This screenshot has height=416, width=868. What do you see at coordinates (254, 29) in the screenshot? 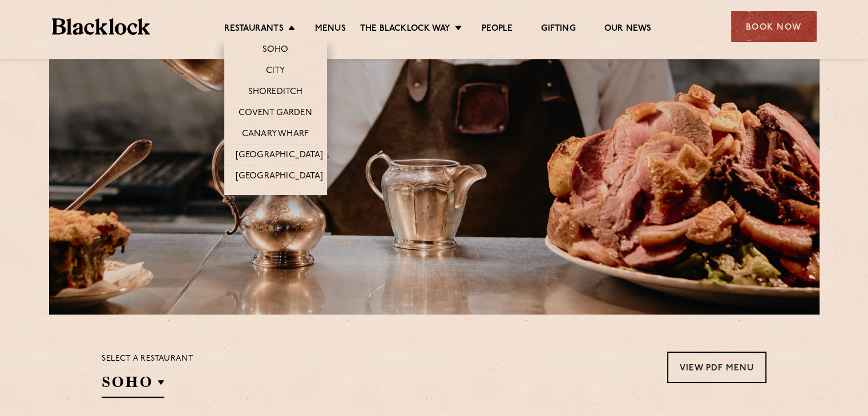
I see `a: Restaurants` at bounding box center [254, 29].